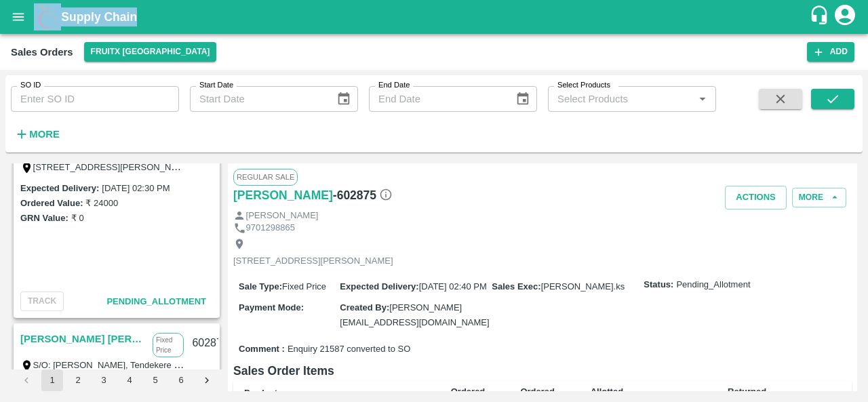 This screenshot has width=868, height=402. What do you see at coordinates (304, 286) in the screenshot?
I see `span: Fixed Price` at bounding box center [304, 286].